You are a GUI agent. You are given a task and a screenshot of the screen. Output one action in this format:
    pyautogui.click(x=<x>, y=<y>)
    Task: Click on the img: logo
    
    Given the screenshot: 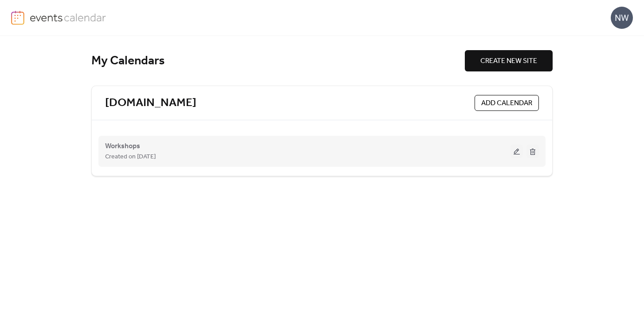 What is the action you would take?
    pyautogui.click(x=18, y=18)
    